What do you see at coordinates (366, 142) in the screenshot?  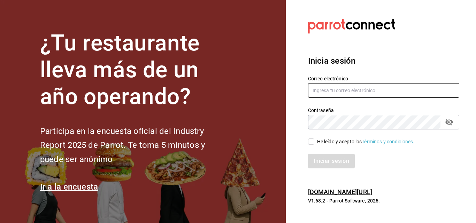 I see `div: He leído y acepto los` at bounding box center [366, 142].